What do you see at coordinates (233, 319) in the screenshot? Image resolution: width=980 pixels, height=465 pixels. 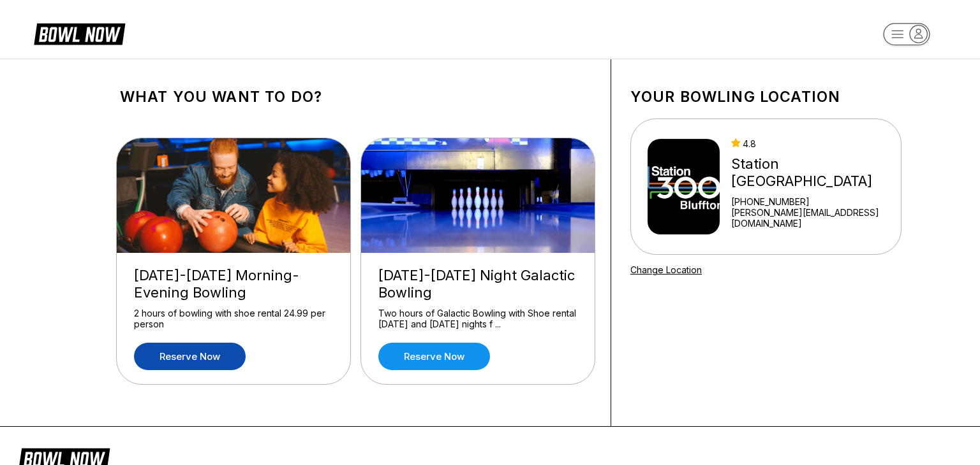 I see `div: 2 hours of bowling with shoe rental 24.99 per person` at bounding box center [233, 319].